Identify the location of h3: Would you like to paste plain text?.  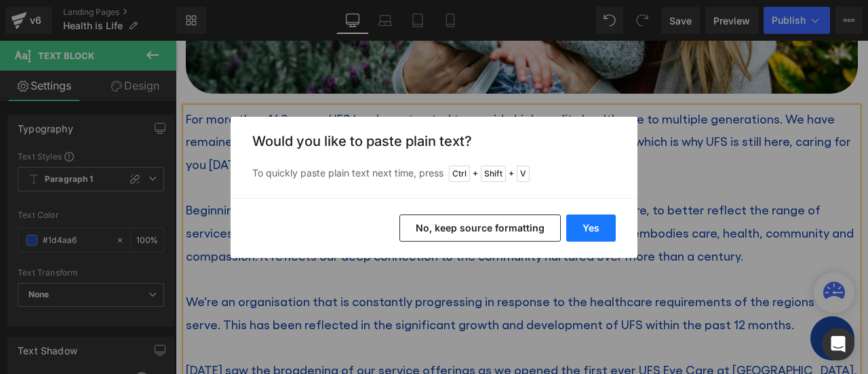
(434, 141).